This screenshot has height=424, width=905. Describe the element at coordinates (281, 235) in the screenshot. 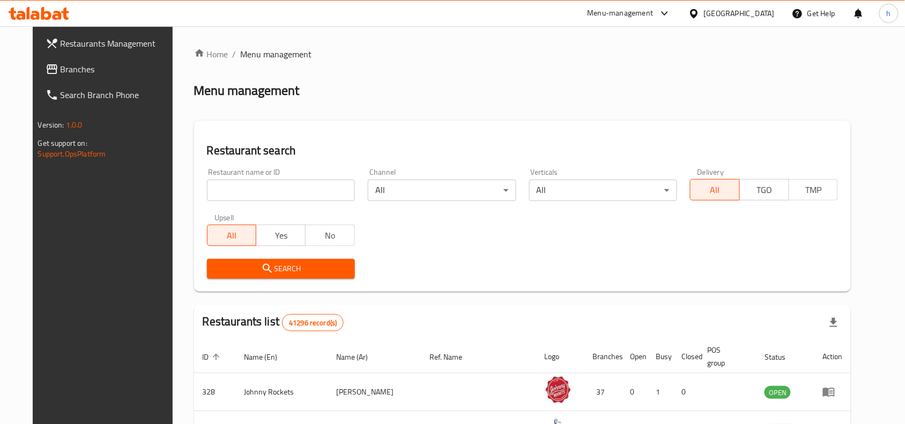

I see `span: Yes` at that location.